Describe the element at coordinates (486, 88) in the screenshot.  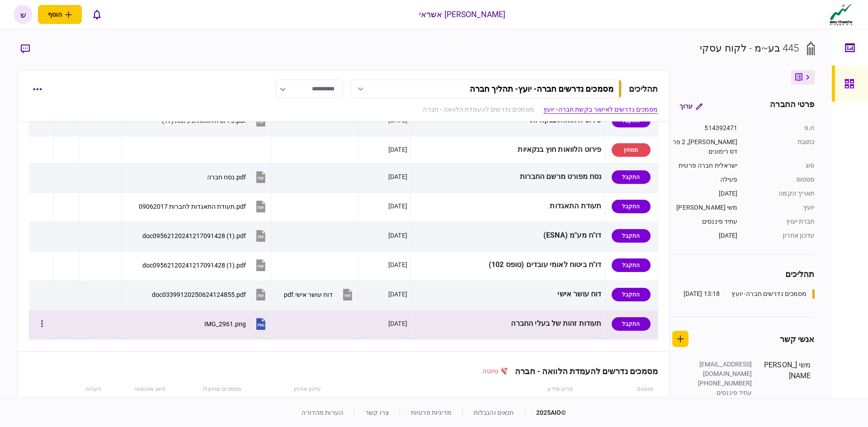
I see `button: מסמכים נדרשים חברה- יועץ- תהליך חברה` at that location.